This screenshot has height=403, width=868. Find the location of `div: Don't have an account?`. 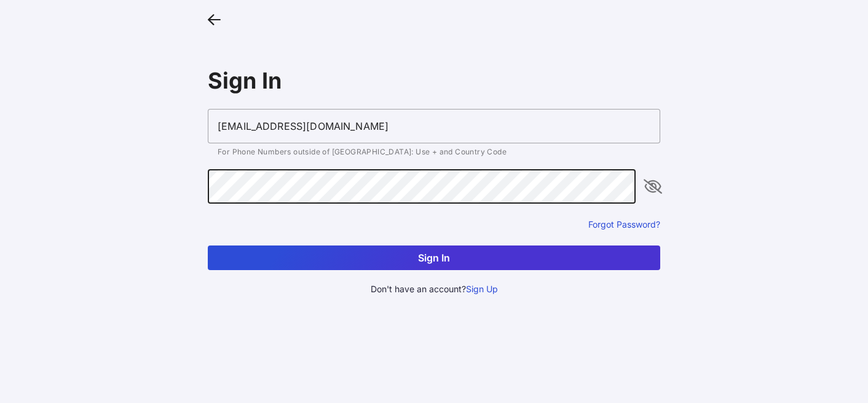

div: Don't have an account? is located at coordinates (434, 289).